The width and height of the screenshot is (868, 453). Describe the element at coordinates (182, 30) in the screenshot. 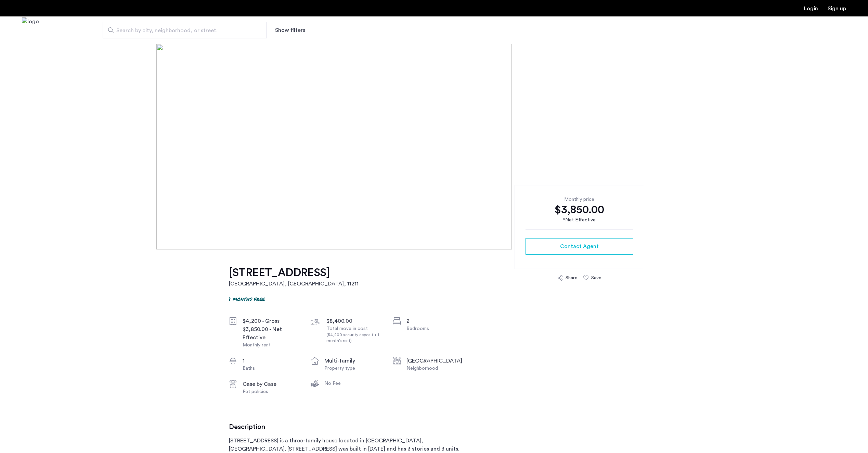

I see `span: Search by city, neighborhood, or street.` at that location.